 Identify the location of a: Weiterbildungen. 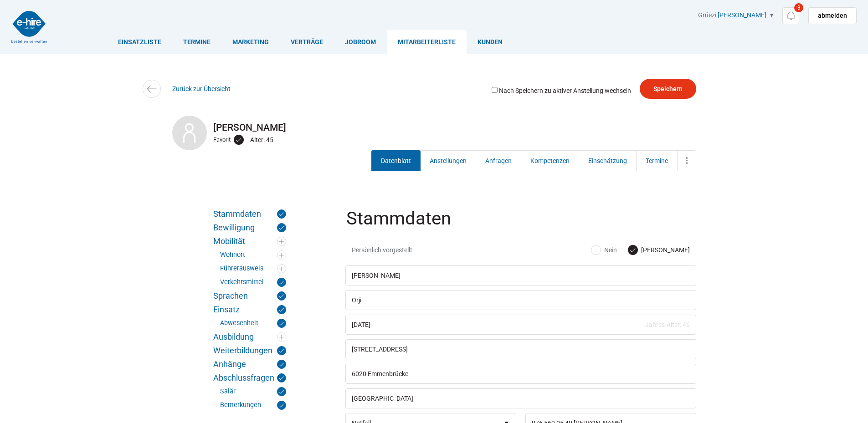
(250, 350).